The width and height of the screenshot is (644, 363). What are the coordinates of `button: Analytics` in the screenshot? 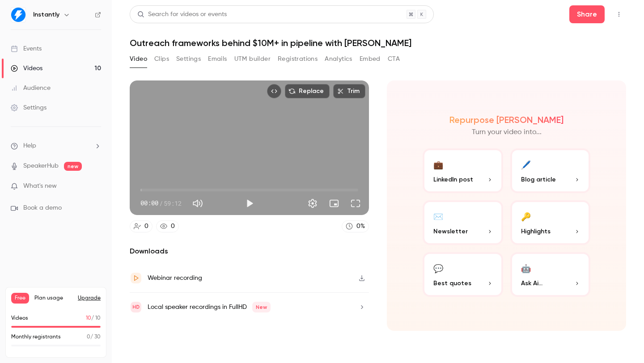 It's located at (338, 59).